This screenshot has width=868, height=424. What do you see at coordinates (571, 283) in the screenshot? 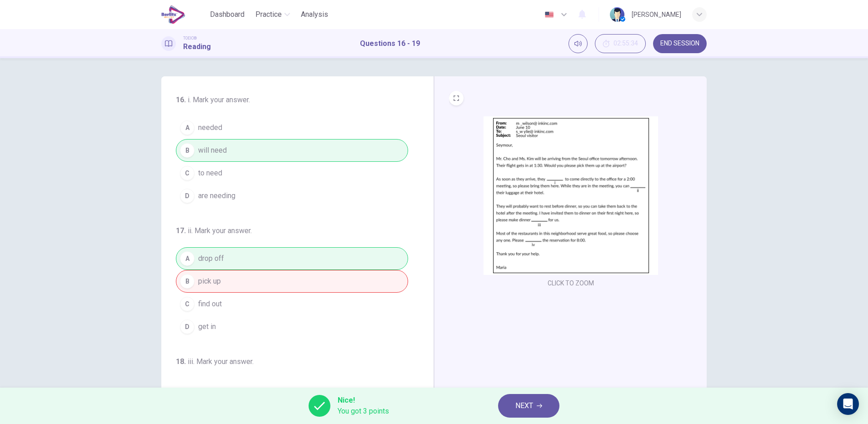
I see `button: CLICK TO ZOOM` at bounding box center [571, 283].